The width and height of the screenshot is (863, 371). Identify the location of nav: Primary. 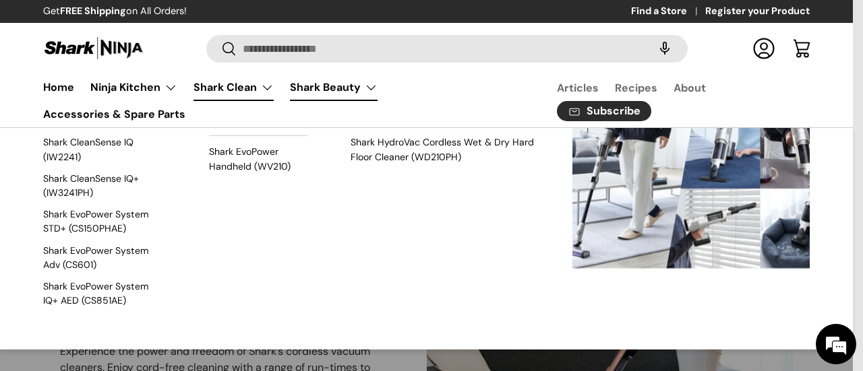
(284, 100).